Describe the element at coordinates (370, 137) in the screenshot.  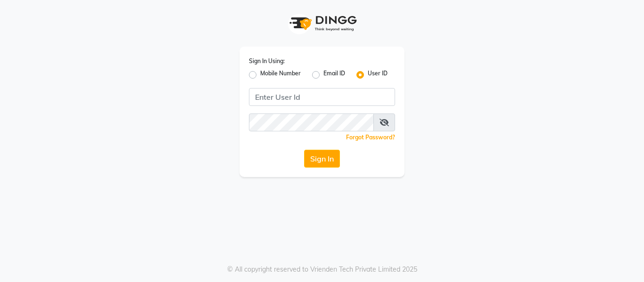
I see `a: Forgot Password?` at that location.